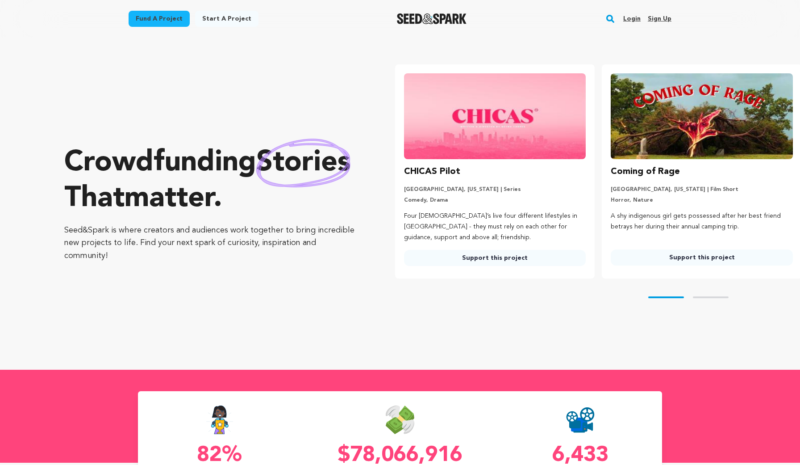 The height and width of the screenshot is (465, 800). I want to click on a: Fund a project, so click(159, 19).